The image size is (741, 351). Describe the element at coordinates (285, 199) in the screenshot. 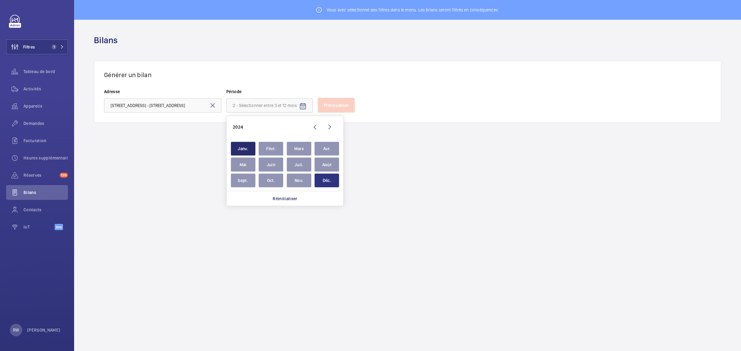

I see `p: Réinitialiser` at that location.